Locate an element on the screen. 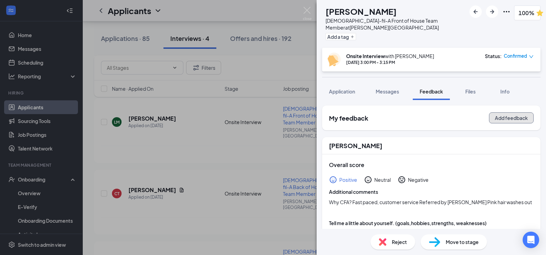 This screenshot has height=255, width=546. span: 100% is located at coordinates (527, 13).